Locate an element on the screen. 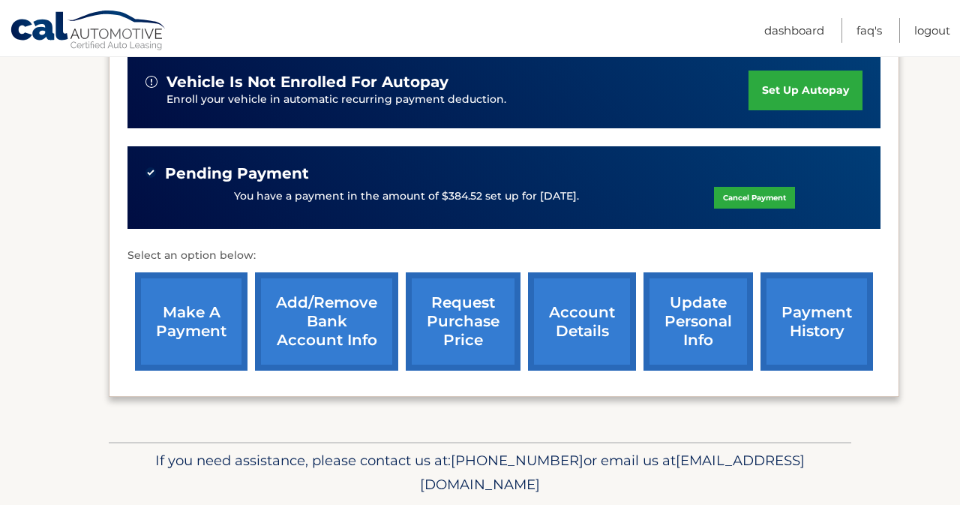 The height and width of the screenshot is (505, 960). a: Logout is located at coordinates (933, 30).